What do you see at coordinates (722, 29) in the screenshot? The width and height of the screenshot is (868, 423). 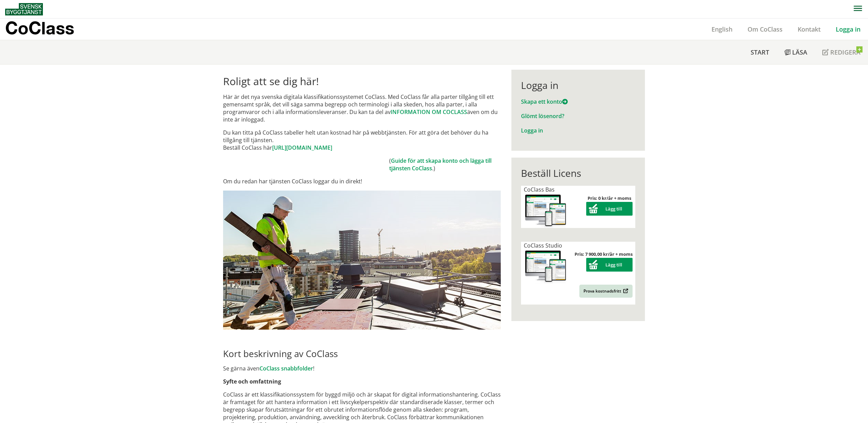 I see `a: English` at bounding box center [722, 29].